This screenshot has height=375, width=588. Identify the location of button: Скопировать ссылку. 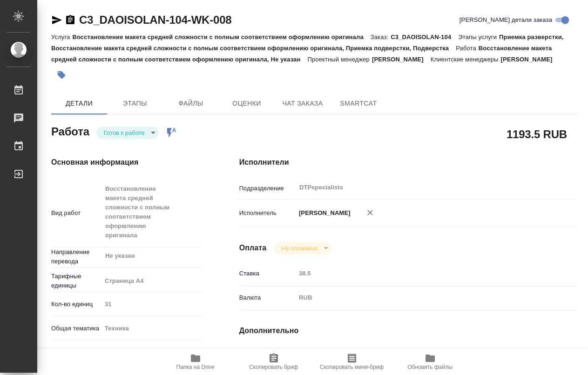
(70, 20).